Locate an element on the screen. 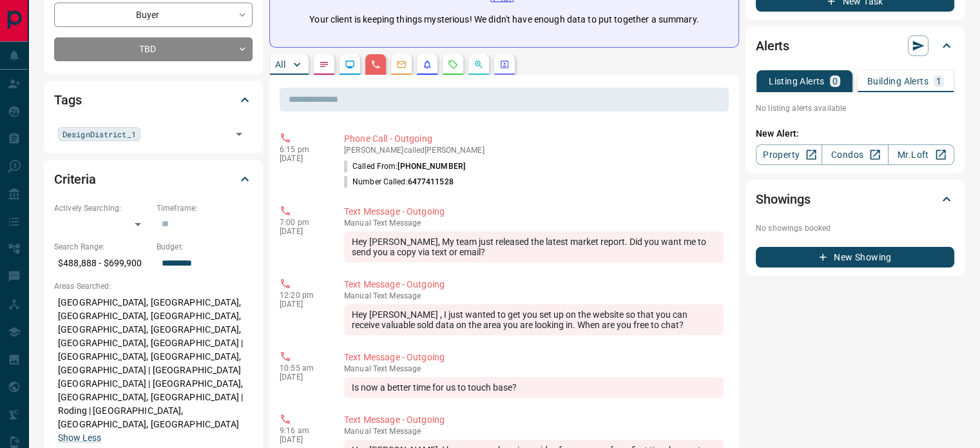  p: Called From: is located at coordinates (404, 166).